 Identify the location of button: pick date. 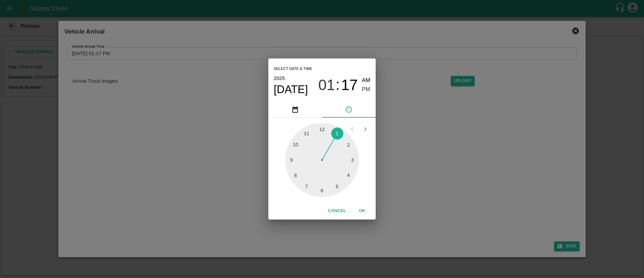
(295, 110).